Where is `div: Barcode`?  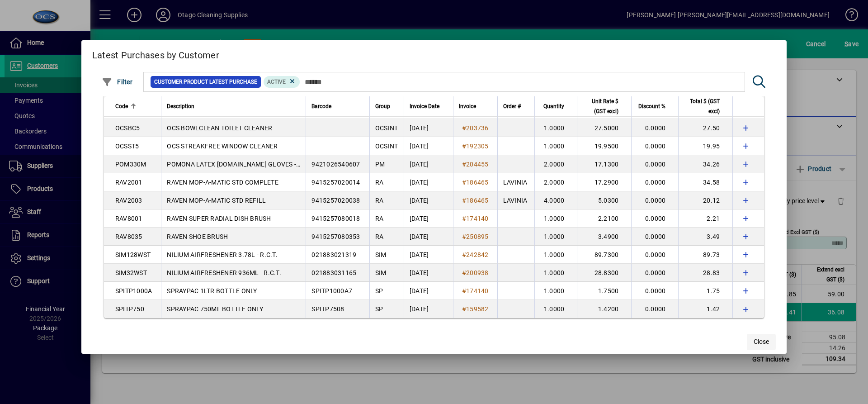 div: Barcode is located at coordinates (338, 106).